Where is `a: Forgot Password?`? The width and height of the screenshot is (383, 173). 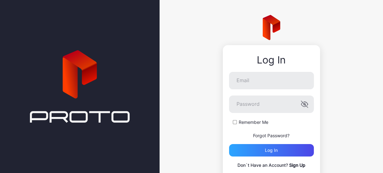
a: Forgot Password? is located at coordinates (271, 135).